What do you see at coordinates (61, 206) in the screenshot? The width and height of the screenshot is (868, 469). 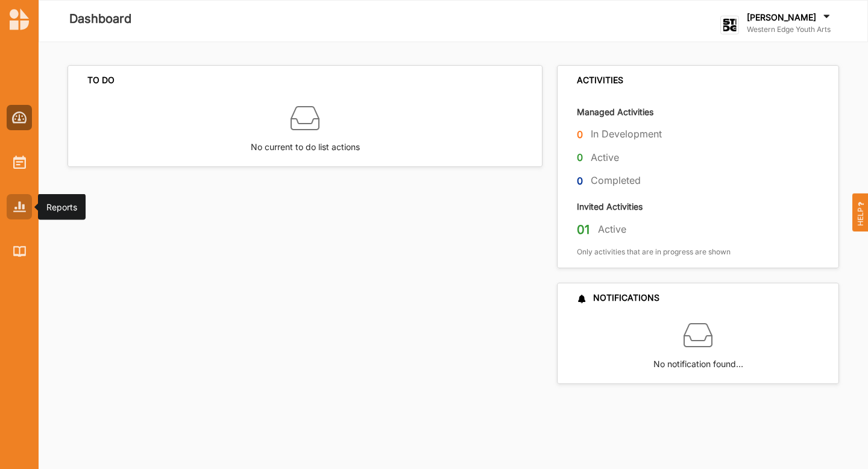 I see `div: Reports` at bounding box center [61, 206].